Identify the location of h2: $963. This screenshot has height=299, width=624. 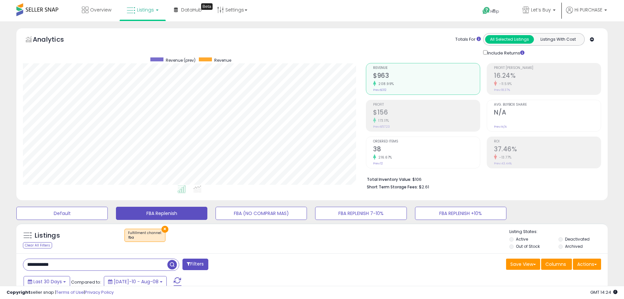
(427, 76).